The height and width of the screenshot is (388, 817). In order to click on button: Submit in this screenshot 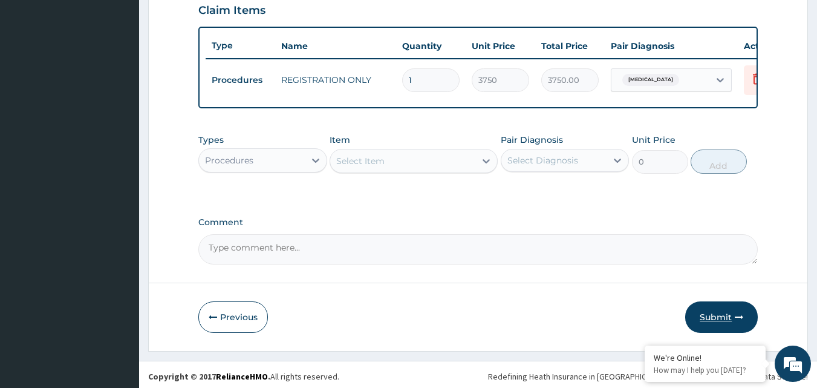, I will do `click(721, 317)`.